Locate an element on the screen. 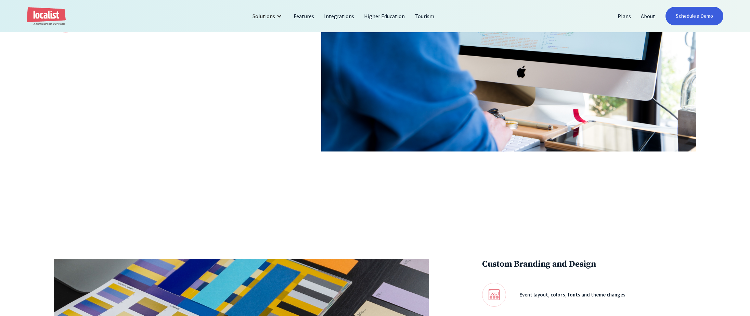 Image resolution: width=750 pixels, height=316 pixels. a: Higher Education is located at coordinates (385, 16).